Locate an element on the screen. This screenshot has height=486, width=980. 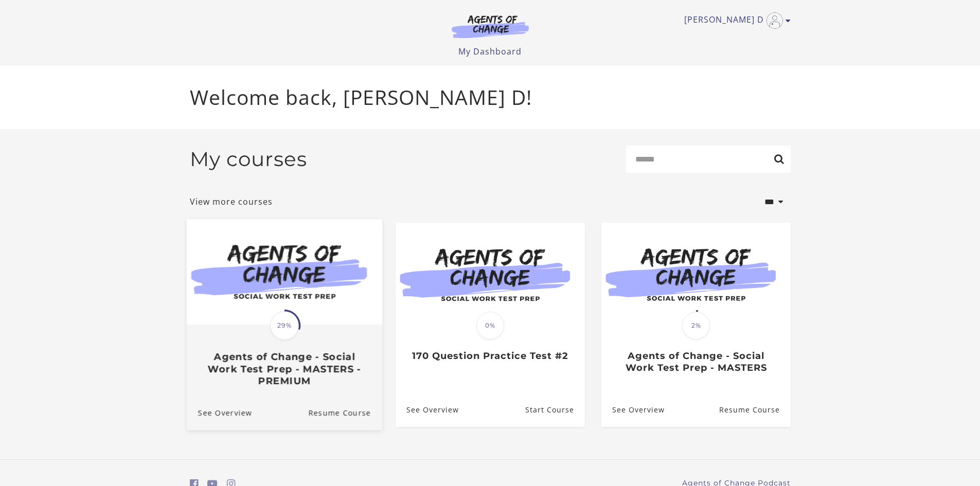
a: 170 Question Practice Test #2: See Overview is located at coordinates (427, 410).